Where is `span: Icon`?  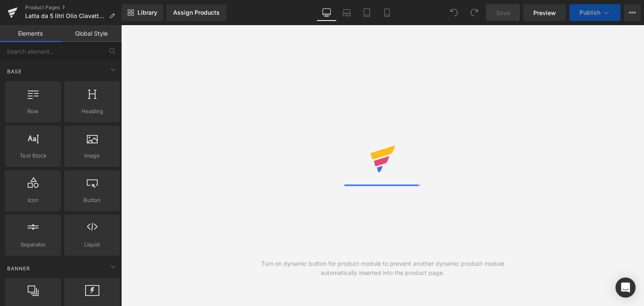 span: Icon is located at coordinates (32, 200).